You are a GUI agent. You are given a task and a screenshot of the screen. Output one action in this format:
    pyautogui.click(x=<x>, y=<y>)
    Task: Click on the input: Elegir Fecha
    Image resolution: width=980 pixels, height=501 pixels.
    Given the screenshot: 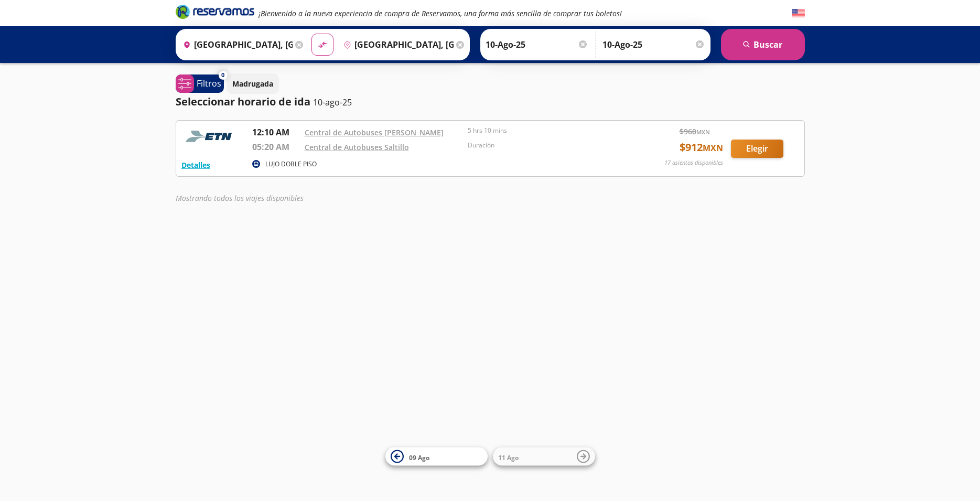 What is the action you would take?
    pyautogui.click(x=537, y=45)
    